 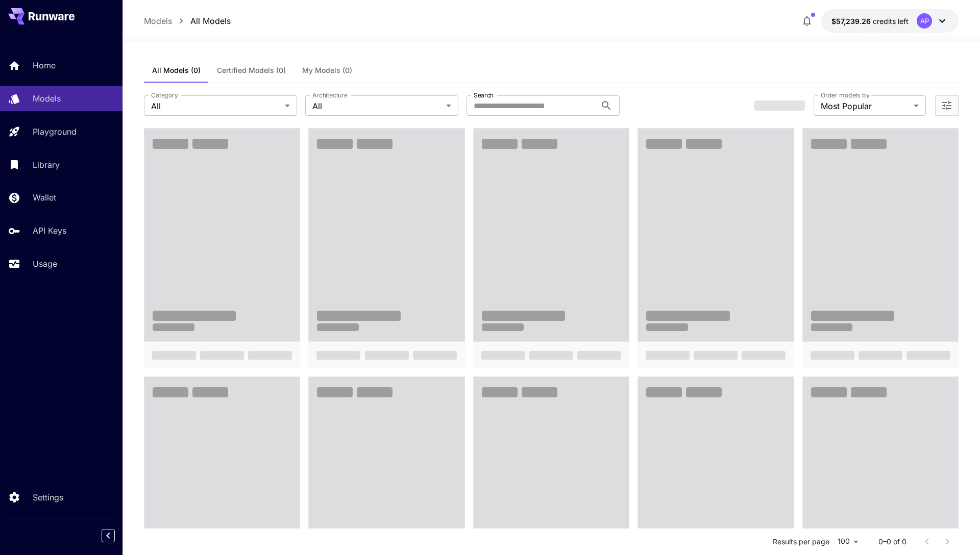 I want to click on span: credits left, so click(x=891, y=21).